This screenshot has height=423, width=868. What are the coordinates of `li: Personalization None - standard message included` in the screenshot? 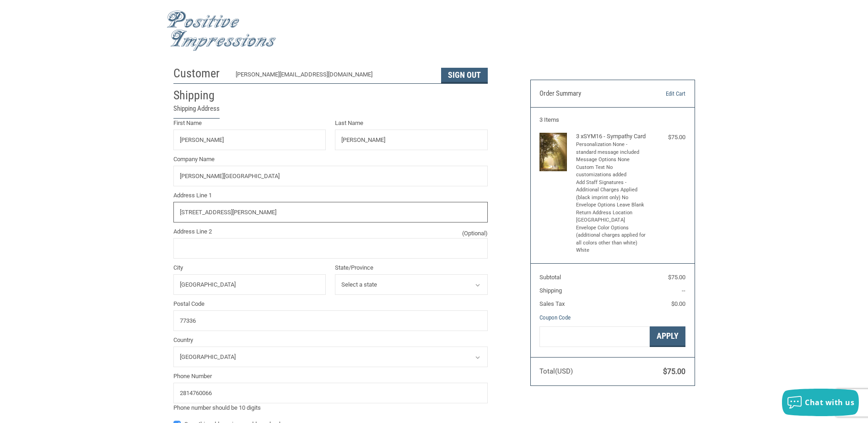 It's located at (611, 149).